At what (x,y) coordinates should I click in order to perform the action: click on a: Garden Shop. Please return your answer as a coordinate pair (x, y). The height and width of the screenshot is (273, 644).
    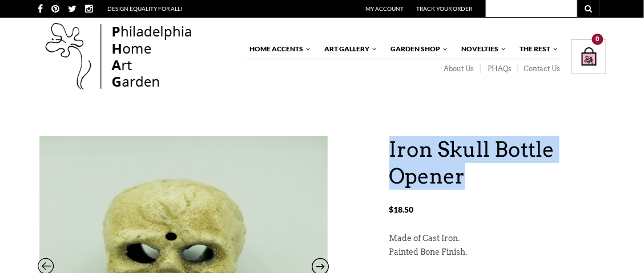
    Looking at the image, I should click on (417, 49).